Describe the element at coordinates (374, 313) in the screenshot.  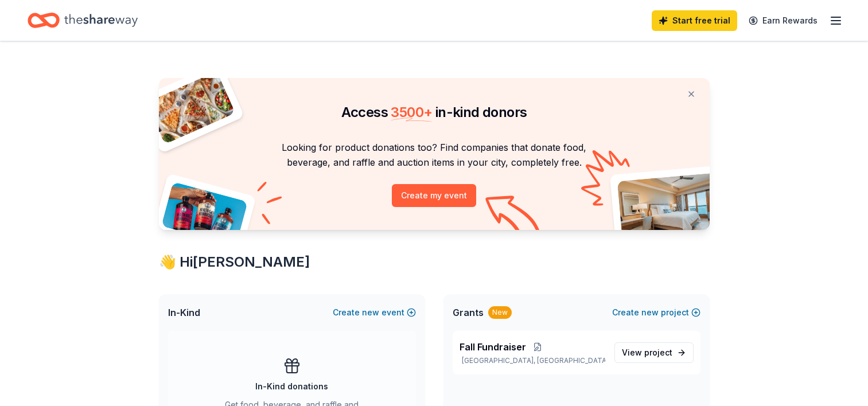
I see `button: Createnewevent` at that location.